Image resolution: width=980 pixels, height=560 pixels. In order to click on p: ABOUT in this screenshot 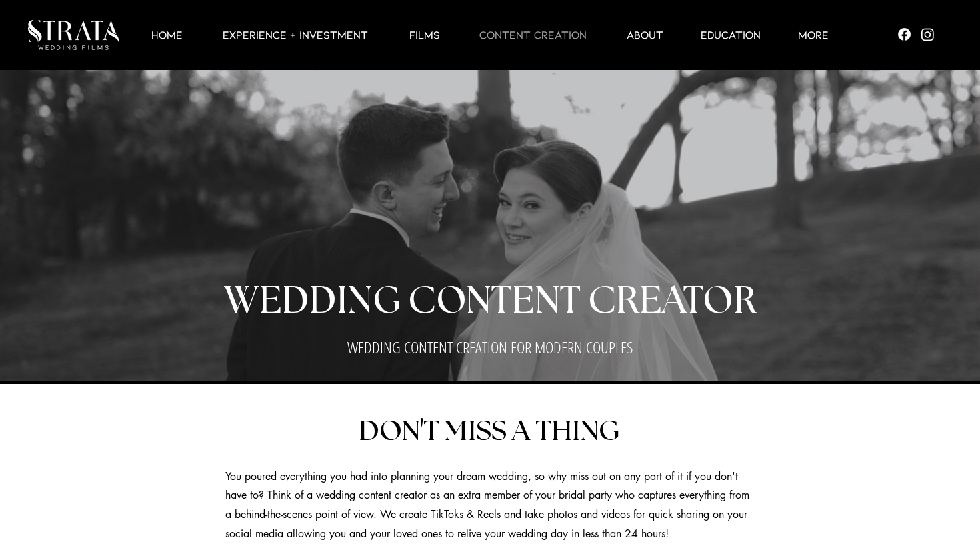, I will do `click(644, 35)`.